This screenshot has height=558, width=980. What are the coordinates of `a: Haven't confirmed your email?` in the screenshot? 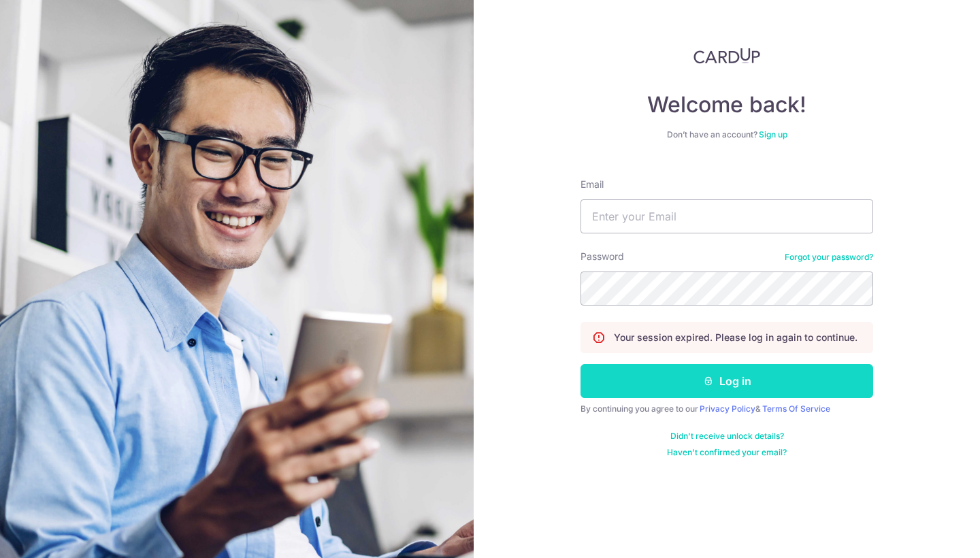 It's located at (727, 453).